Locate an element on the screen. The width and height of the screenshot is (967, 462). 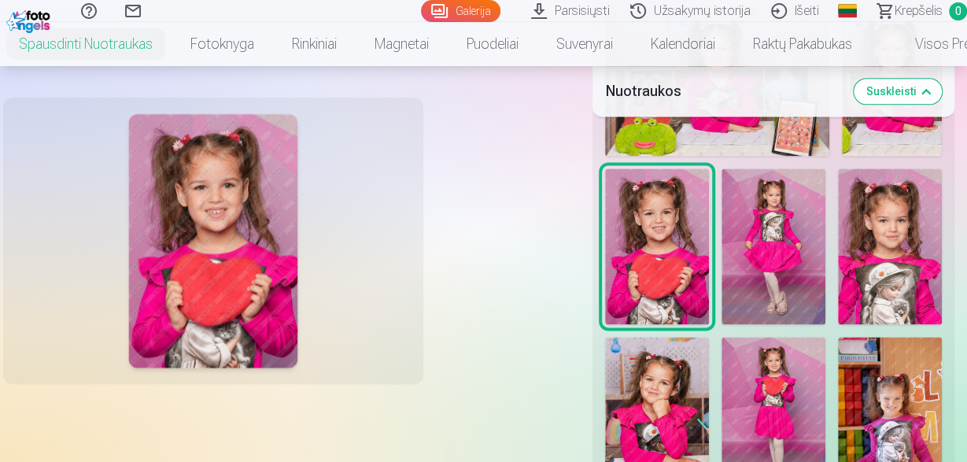
a: Raktų pakabukas is located at coordinates (803, 44).